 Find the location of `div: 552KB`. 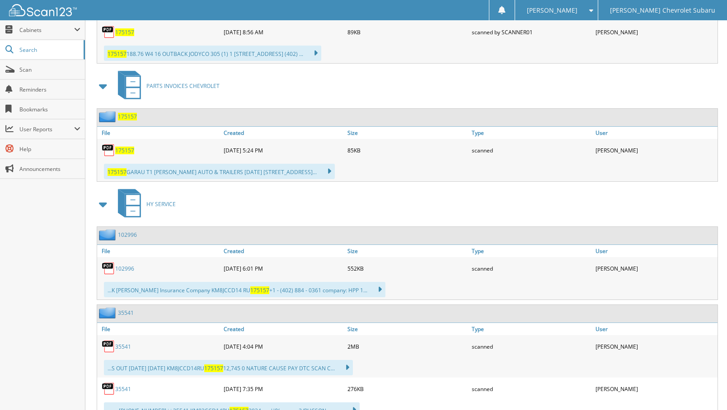

div: 552KB is located at coordinates (407, 269).